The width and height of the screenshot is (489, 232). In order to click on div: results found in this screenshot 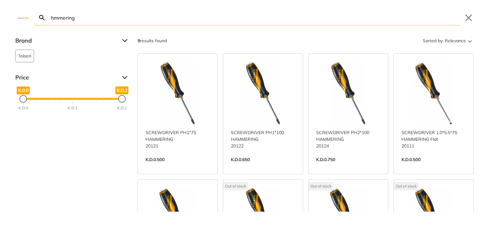, I will do `click(152, 41)`.